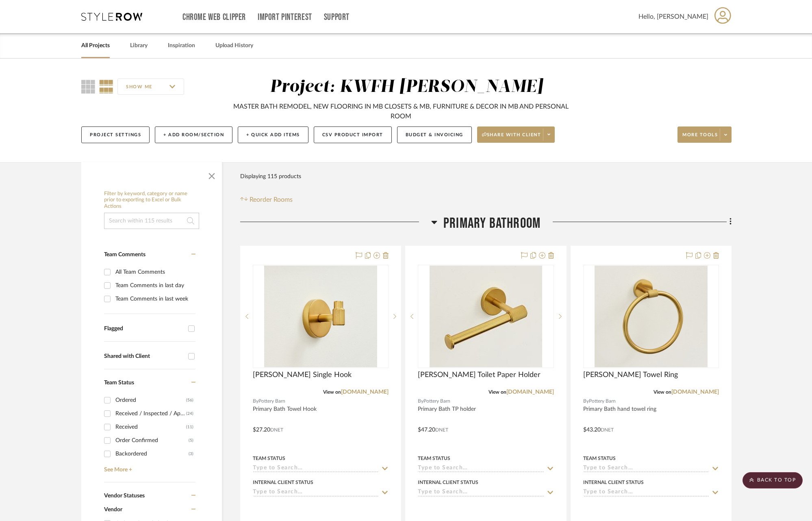 The width and height of the screenshot is (812, 521). I want to click on div: All Team Comments, so click(154, 272).